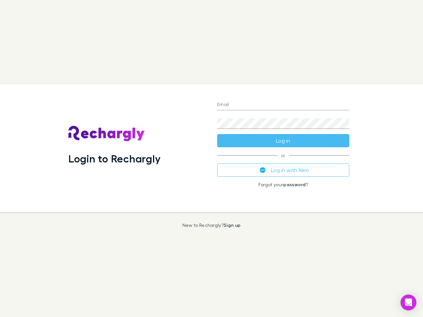 This screenshot has width=423, height=317. I want to click on img: Rechargly's Logo, so click(107, 134).